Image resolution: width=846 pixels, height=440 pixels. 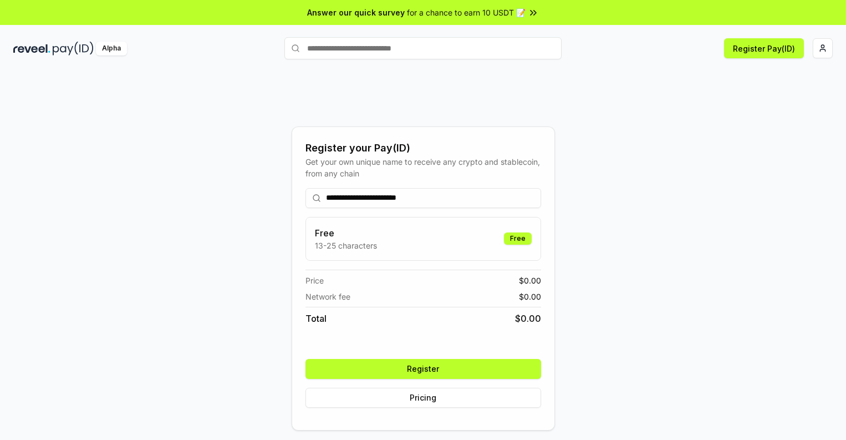 What do you see at coordinates (315, 280) in the screenshot?
I see `span: Price` at bounding box center [315, 280].